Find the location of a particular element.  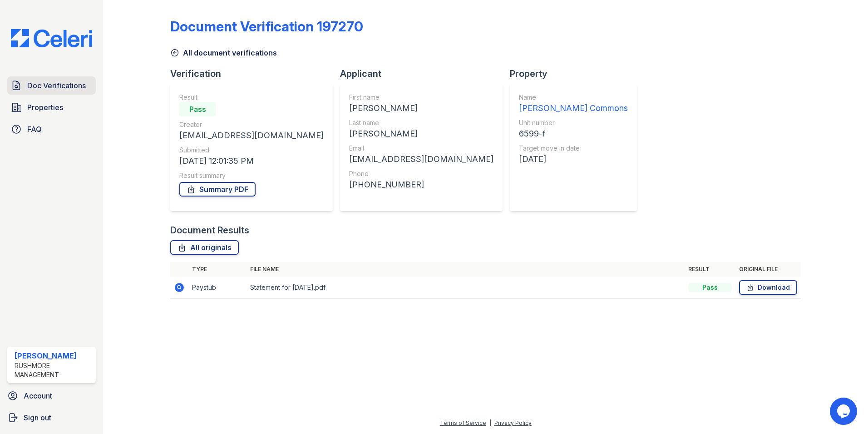

div: Creator is located at coordinates (251, 124).